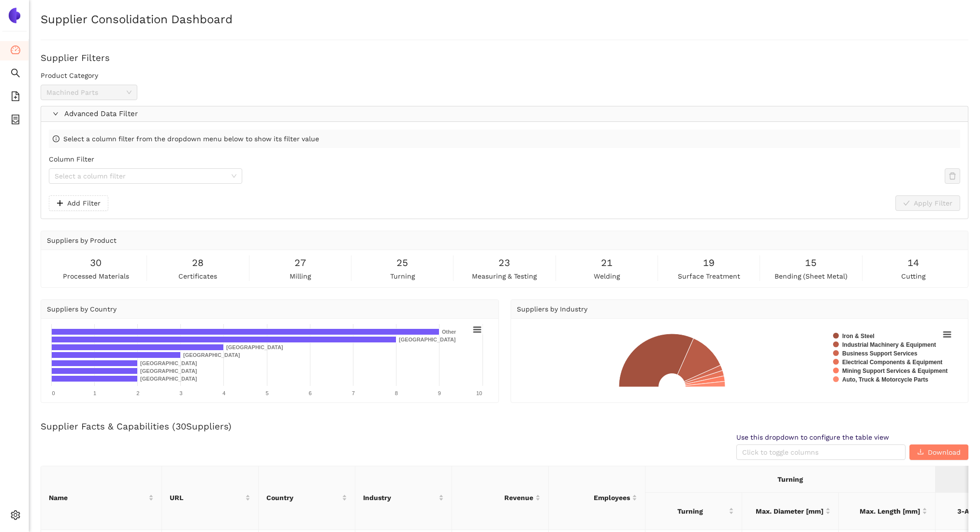  Describe the element at coordinates (690, 511) in the screenshot. I see `span: Turning` at that location.